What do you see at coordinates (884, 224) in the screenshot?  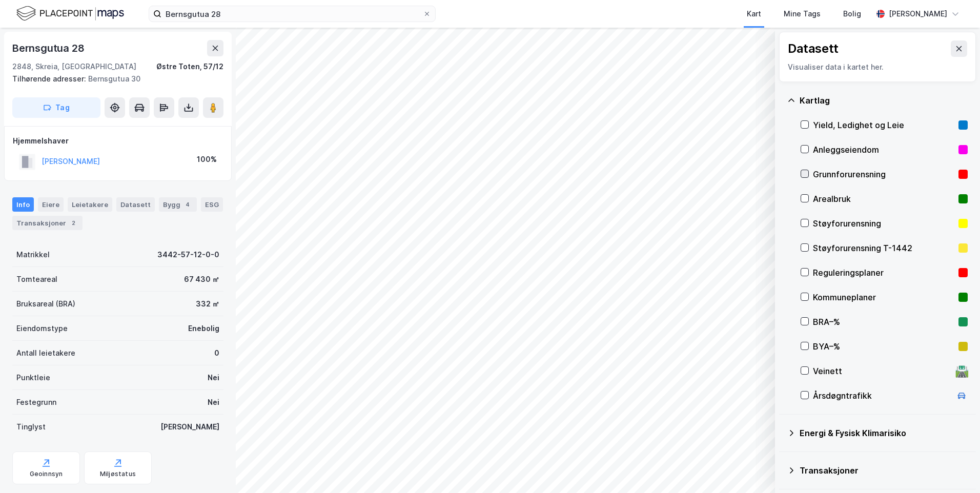 I see `div: Støyforurensning` at bounding box center [884, 224].